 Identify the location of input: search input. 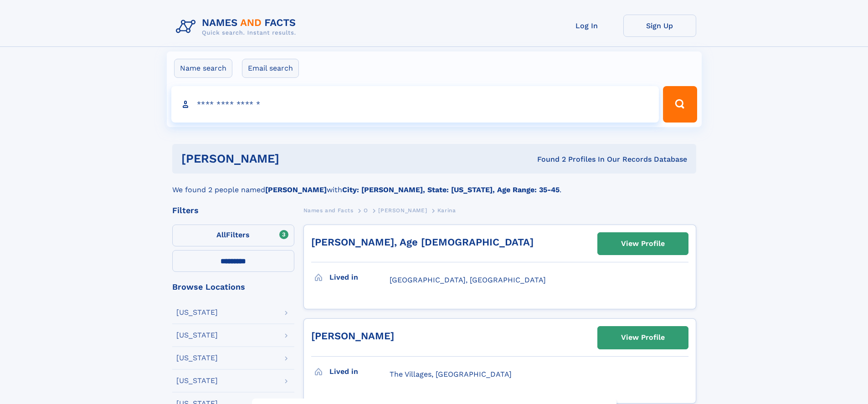
(415, 104).